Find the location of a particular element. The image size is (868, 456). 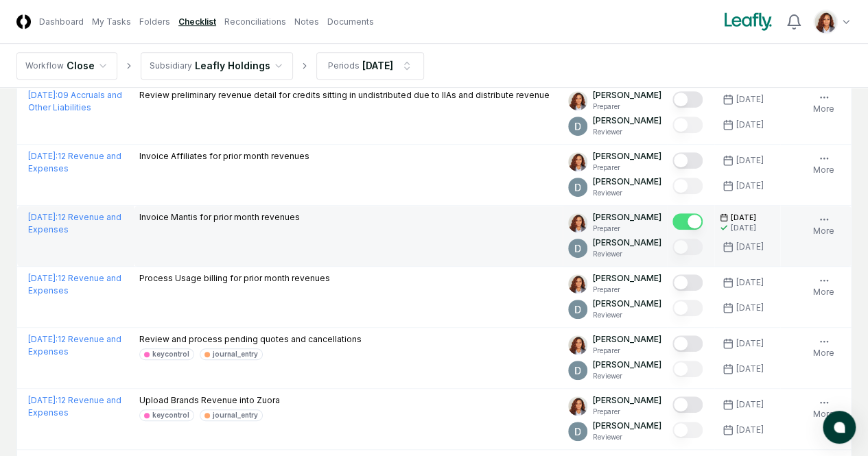

a: My Tasks is located at coordinates (111, 22).